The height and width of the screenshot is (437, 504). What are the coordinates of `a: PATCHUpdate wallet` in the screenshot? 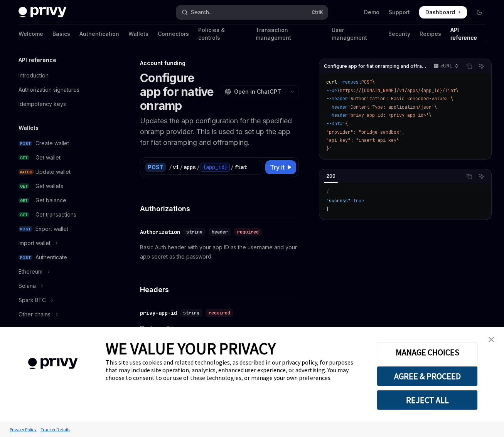 It's located at (62, 172).